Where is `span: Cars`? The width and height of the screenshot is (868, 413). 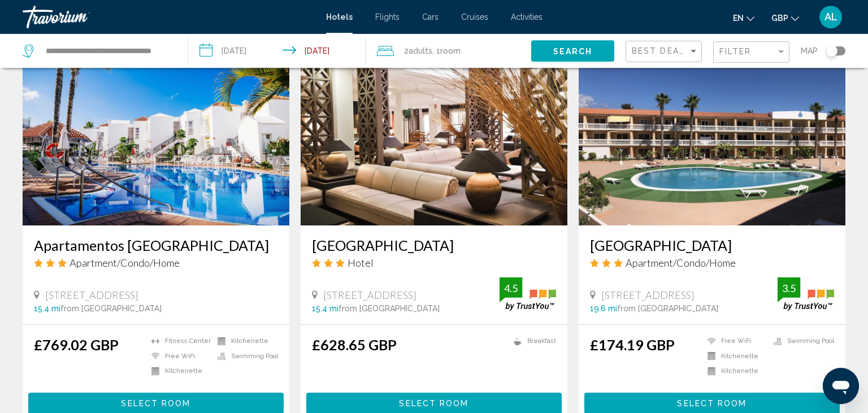
span: Cars is located at coordinates (430, 17).